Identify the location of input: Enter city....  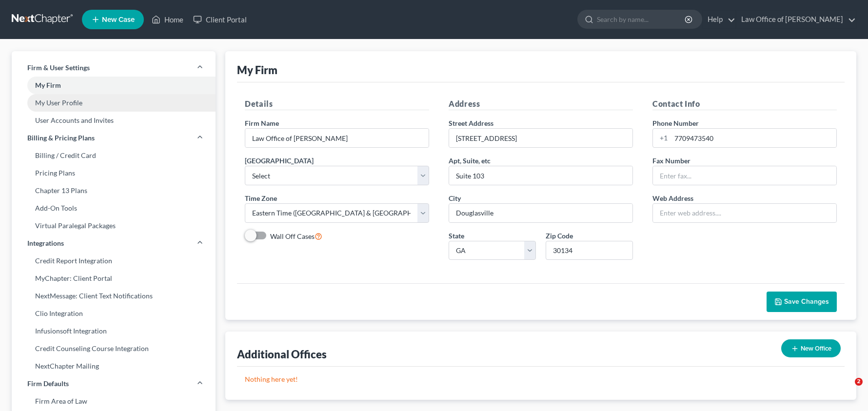
(541, 213).